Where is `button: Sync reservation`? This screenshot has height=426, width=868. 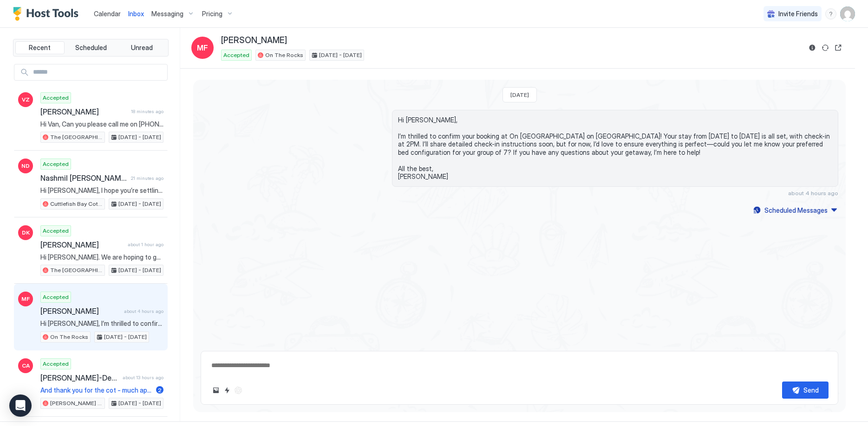
button: Sync reservation is located at coordinates (825, 47).